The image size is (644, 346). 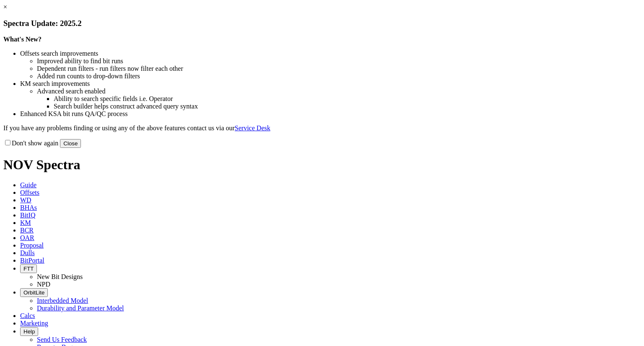 What do you see at coordinates (252, 128) in the screenshot?
I see `a: Service Desk` at bounding box center [252, 128].